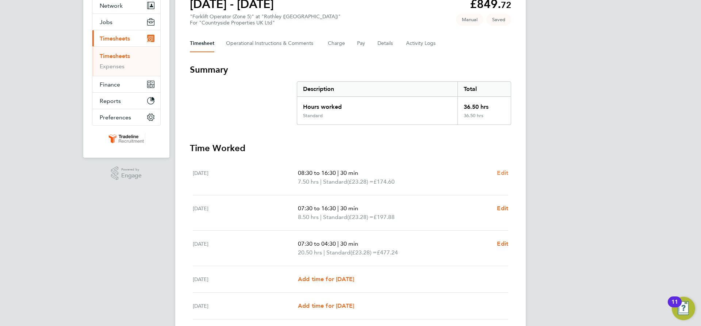  I want to click on button: Open Resource Center, 11 new notifications, so click(684, 309).